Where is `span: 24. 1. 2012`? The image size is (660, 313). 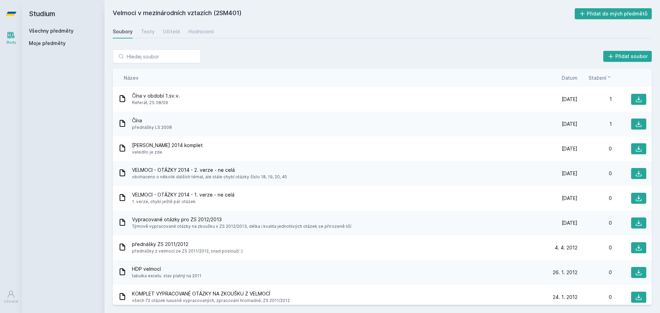
span: 24. 1. 2012 is located at coordinates (565, 297).